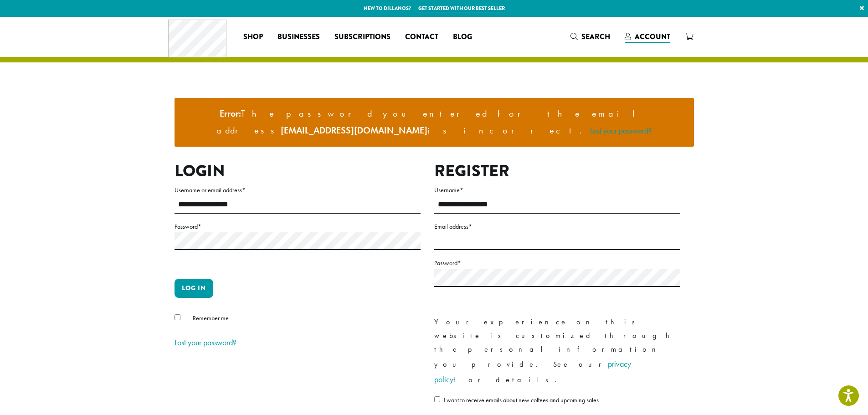  What do you see at coordinates (422, 37) in the screenshot?
I see `span: Contact` at bounding box center [422, 37].